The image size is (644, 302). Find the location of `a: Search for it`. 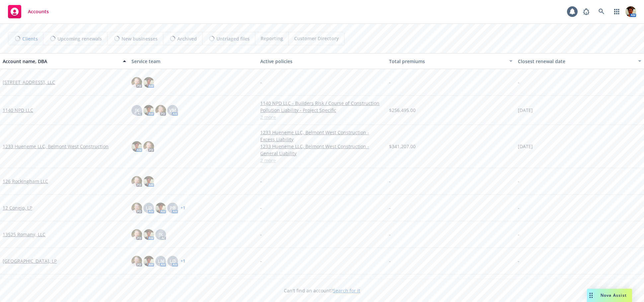

a: Search for it is located at coordinates (347, 290).